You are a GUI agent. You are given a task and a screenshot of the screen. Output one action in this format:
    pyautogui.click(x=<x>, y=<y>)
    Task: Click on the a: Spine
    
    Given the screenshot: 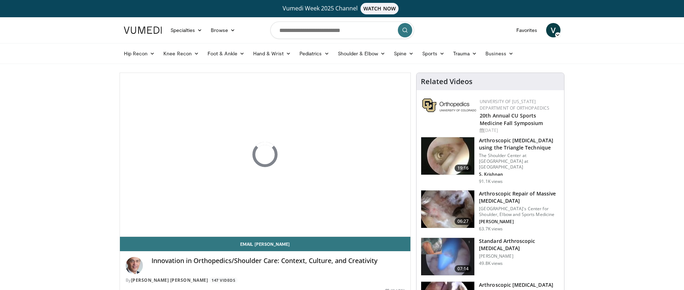 What is the action you would take?
    pyautogui.click(x=403, y=53)
    